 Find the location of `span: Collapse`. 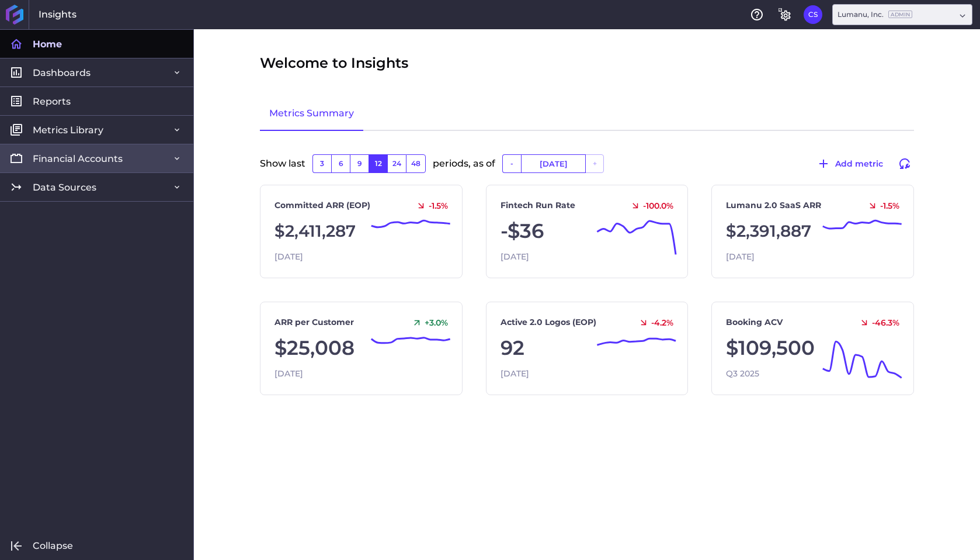

span: Collapse is located at coordinates (53, 545).